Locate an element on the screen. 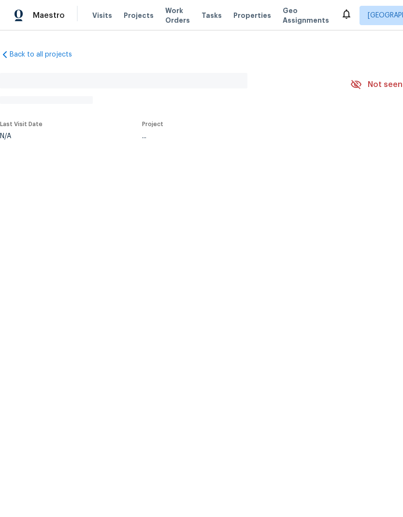 The width and height of the screenshot is (403, 517). span: Visits is located at coordinates (102, 15).